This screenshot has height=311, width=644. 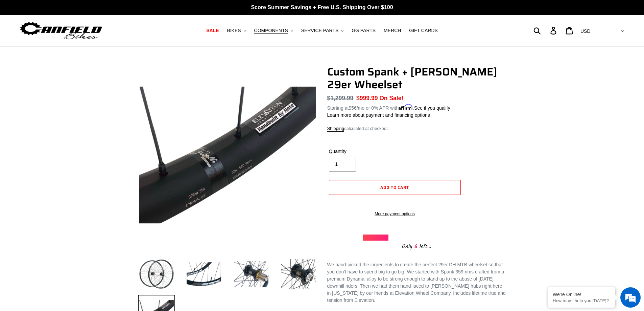 I want to click on a: GG PARTS, so click(x=363, y=31).